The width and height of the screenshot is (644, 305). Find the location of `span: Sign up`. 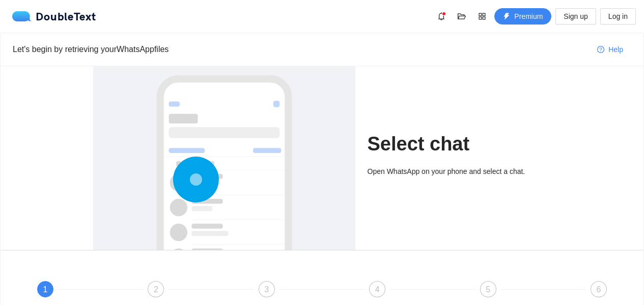

span: Sign up is located at coordinates (575, 16).